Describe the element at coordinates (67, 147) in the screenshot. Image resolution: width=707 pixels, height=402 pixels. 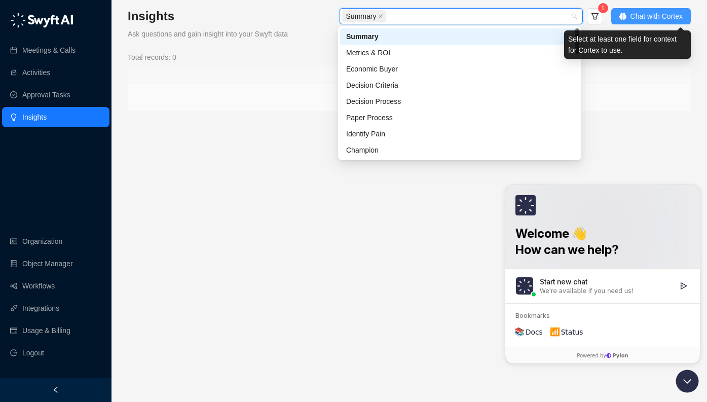
I see `span: Status` at that location.